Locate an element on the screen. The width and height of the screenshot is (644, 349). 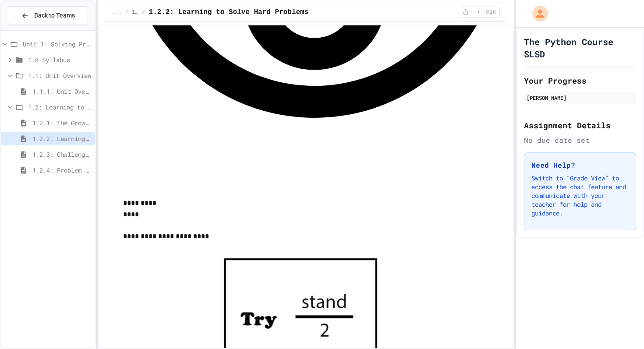
span: 7 is located at coordinates (479, 12).